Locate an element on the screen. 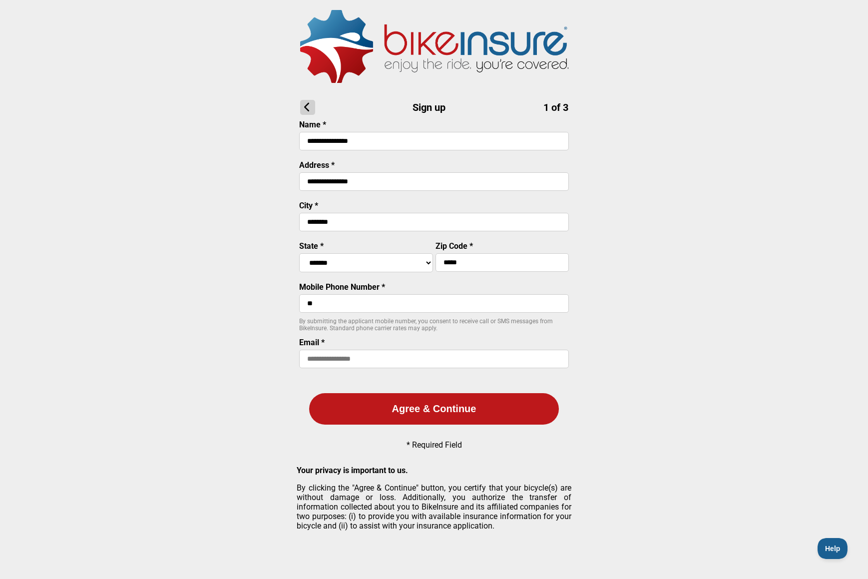  label: Zip Code * is located at coordinates (454, 246).